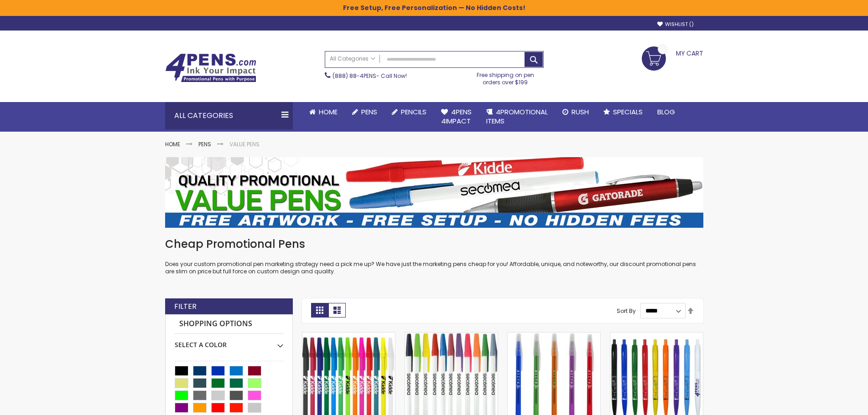 The width and height of the screenshot is (868, 415). What do you see at coordinates (554, 336) in the screenshot?
I see `a: Belfast Translucent Value Stick Pen` at bounding box center [554, 336].